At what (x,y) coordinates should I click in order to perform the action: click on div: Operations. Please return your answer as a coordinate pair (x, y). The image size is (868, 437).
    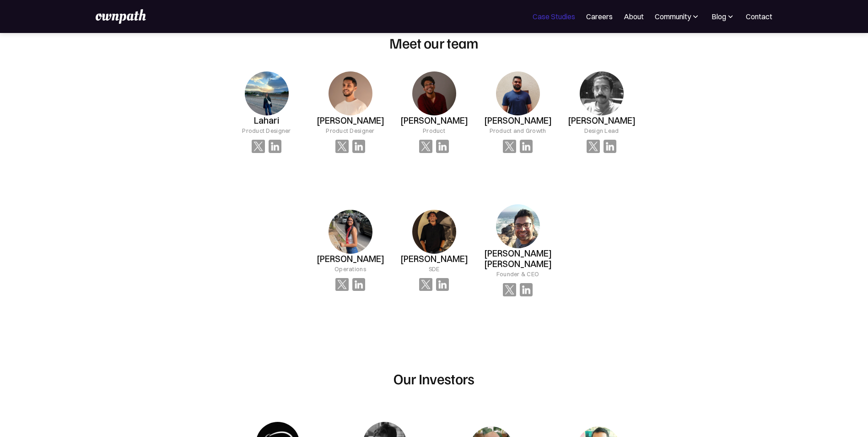
    Looking at the image, I should click on (350, 269).